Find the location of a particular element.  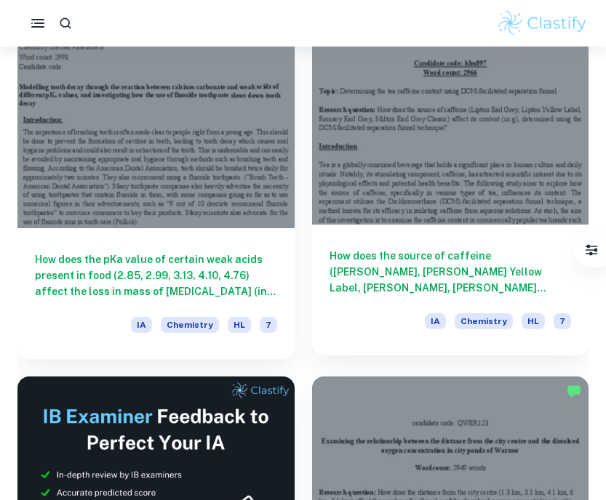

img: Clastify logo is located at coordinates (542, 23).